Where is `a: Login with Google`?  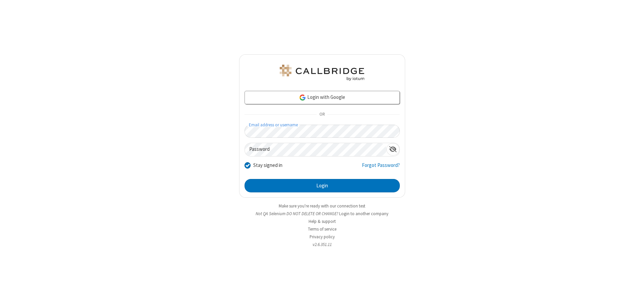
a: Login with Google is located at coordinates (322, 97).